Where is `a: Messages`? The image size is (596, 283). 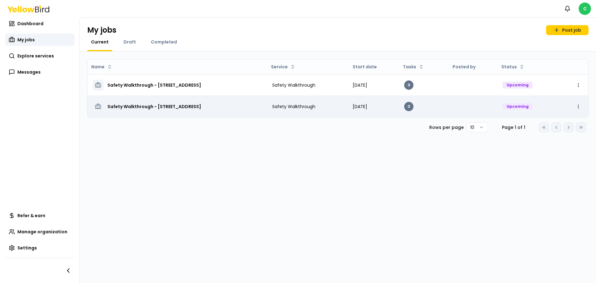 a: Messages is located at coordinates (40, 72).